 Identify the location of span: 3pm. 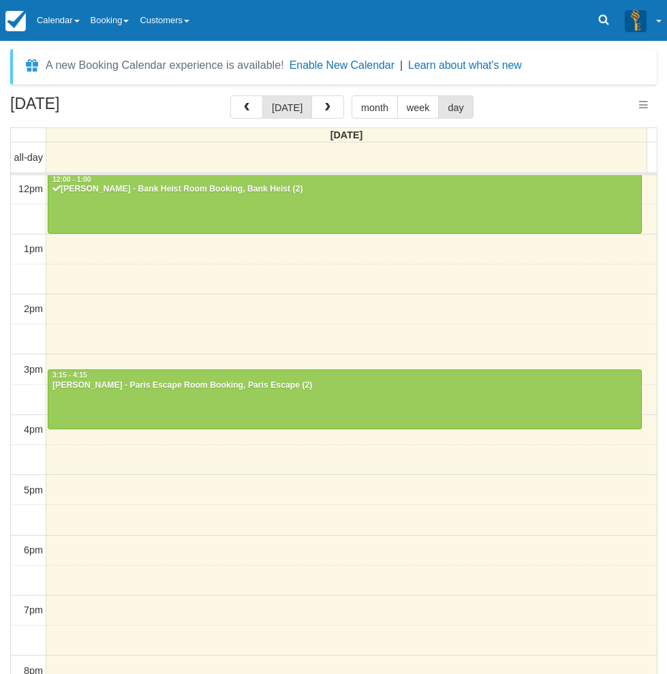
(33, 369).